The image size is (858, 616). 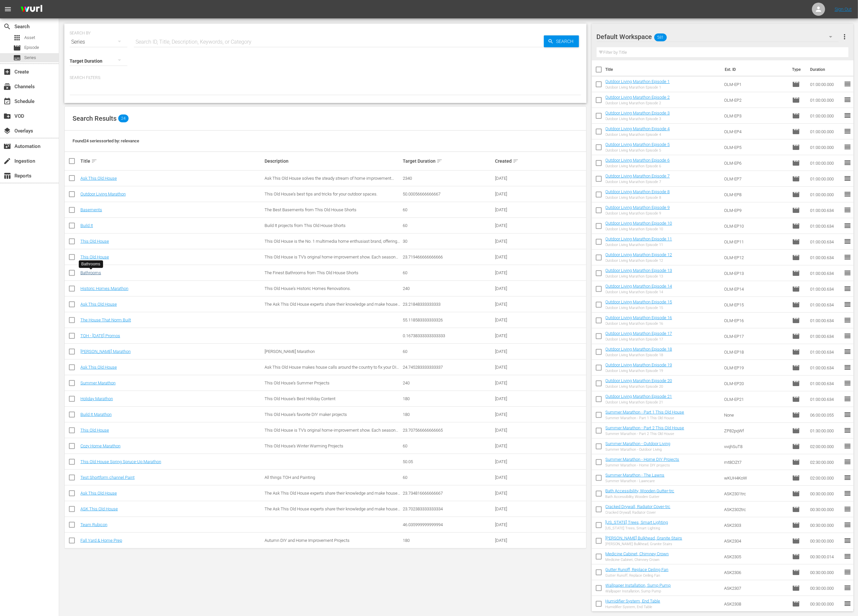 I want to click on td: OLM-EP15, so click(x=755, y=305).